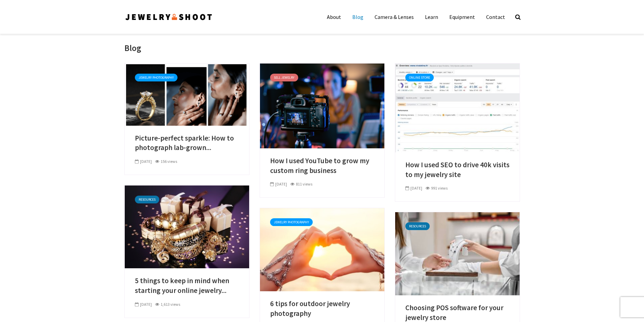 This screenshot has width=644, height=322. What do you see at coordinates (187, 285) in the screenshot?
I see `a: 5 things to keep in mind when starting your online jewelry...` at bounding box center [187, 285].